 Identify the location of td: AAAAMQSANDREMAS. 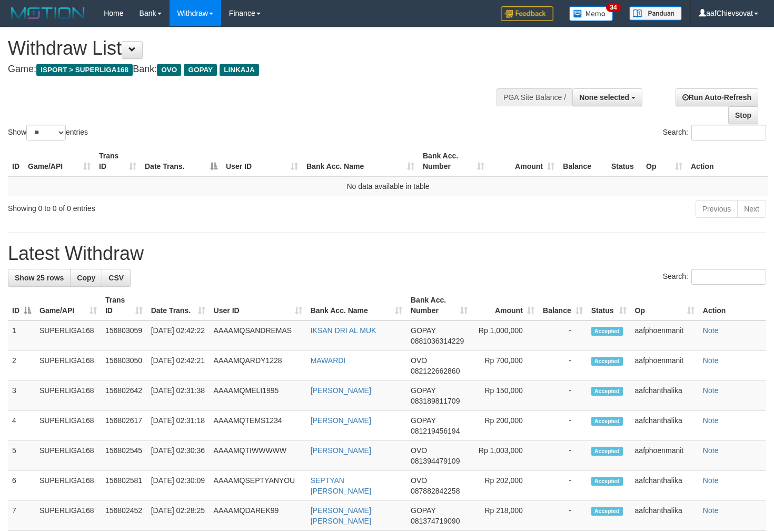
(258, 336).